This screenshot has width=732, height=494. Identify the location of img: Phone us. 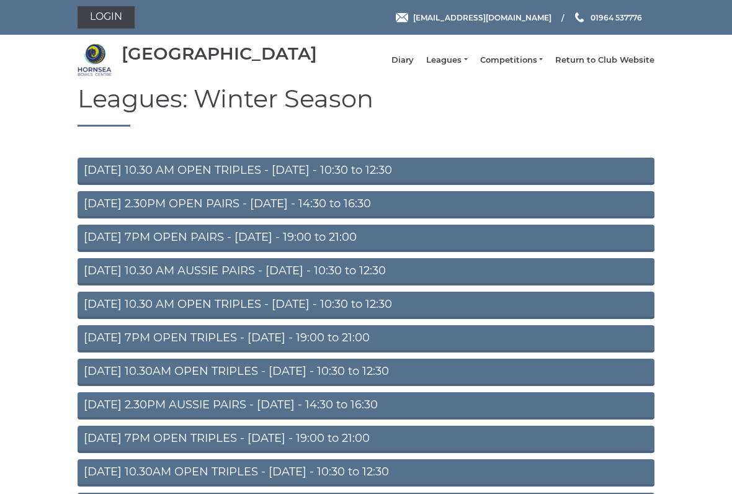
(580, 17).